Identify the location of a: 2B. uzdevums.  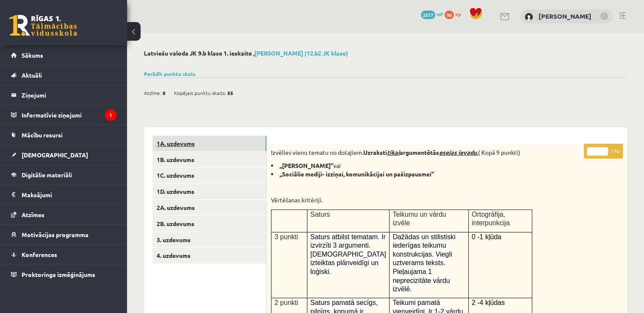
(209, 224).